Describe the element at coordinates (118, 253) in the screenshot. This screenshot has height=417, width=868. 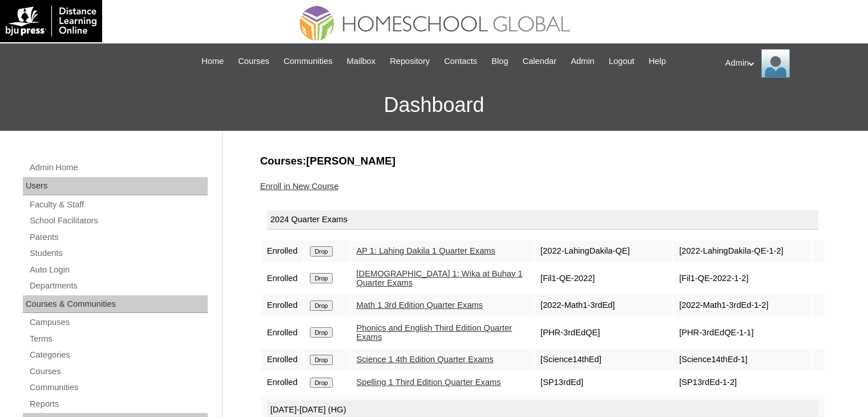
I see `a: Students` at that location.